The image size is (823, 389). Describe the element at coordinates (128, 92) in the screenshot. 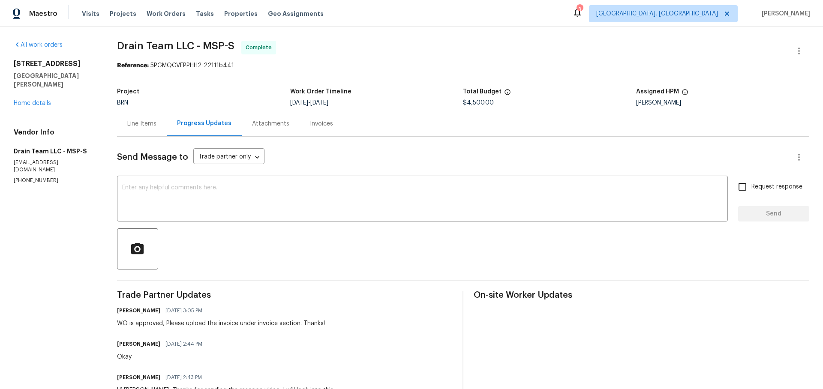

I see `h5: Project` at that location.